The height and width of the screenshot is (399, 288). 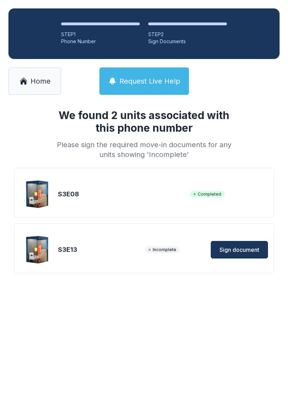 I want to click on span: Request Live Help, so click(x=149, y=81).